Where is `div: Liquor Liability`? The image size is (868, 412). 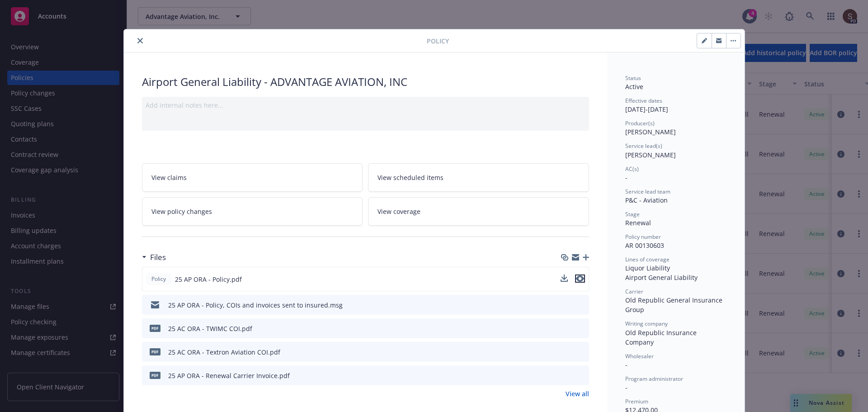 div: Liquor Liability is located at coordinates (676, 267).